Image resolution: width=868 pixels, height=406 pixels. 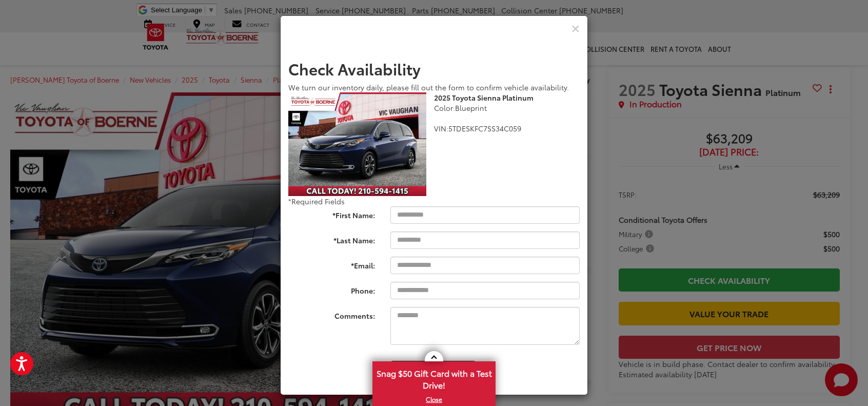 I want to click on label: *Email:, so click(x=331, y=263).